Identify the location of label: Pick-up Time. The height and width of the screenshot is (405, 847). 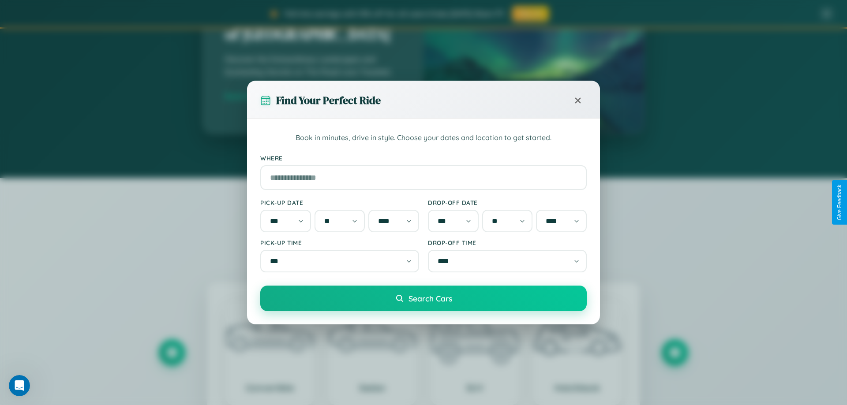
(340, 243).